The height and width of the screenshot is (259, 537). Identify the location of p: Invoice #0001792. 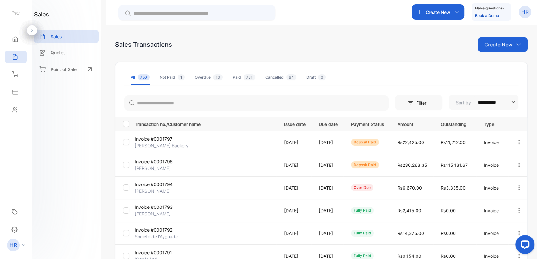
(158, 230).